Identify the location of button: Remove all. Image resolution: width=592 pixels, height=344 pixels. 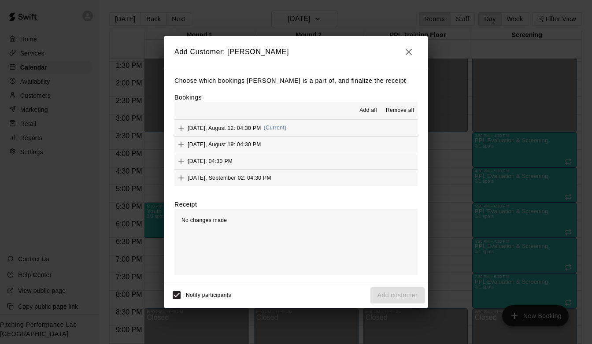
(400, 111).